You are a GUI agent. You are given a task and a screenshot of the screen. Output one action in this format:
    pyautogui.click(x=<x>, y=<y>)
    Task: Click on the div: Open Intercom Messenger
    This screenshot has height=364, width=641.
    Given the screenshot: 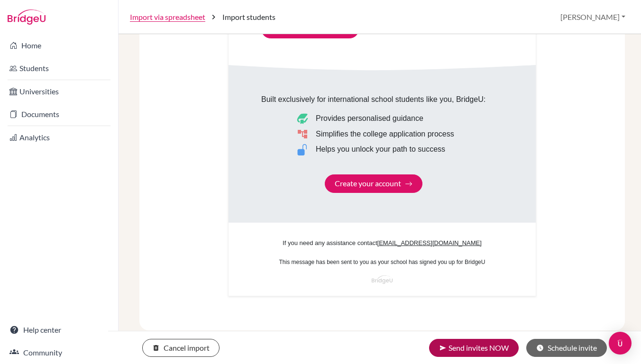 What is the action you would take?
    pyautogui.click(x=620, y=343)
    